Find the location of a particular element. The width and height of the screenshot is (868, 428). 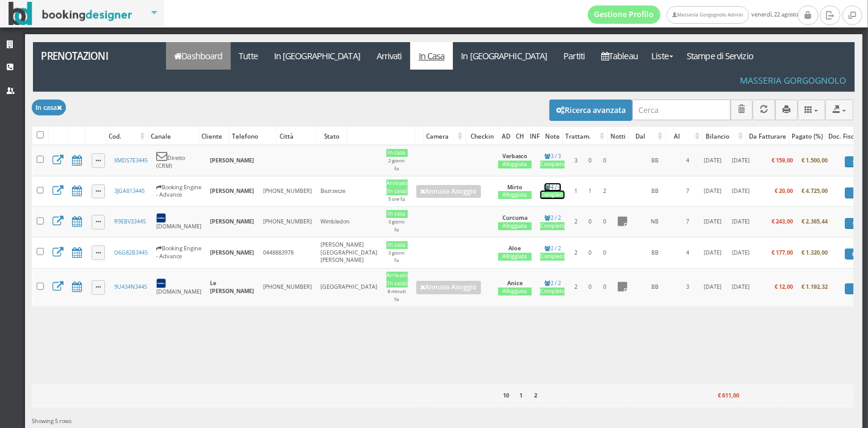

b: 2 is located at coordinates (535, 395).